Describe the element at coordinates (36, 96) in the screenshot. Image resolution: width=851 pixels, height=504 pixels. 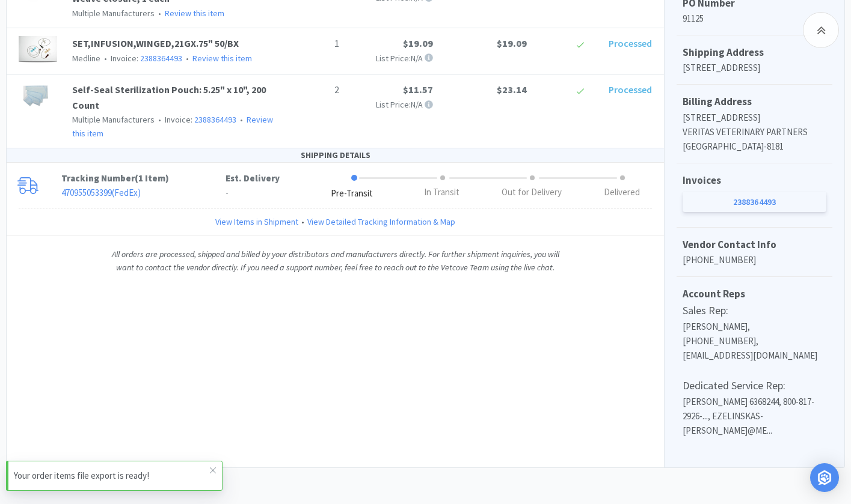
I see `img: 0b0401e79a914851894c5931522a1b0e_508199.jpeg` at that location.